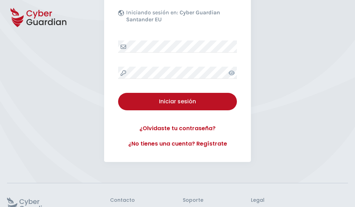  Describe the element at coordinates (177, 102) in the screenshot. I see `div: Iniciar sesión` at that location.